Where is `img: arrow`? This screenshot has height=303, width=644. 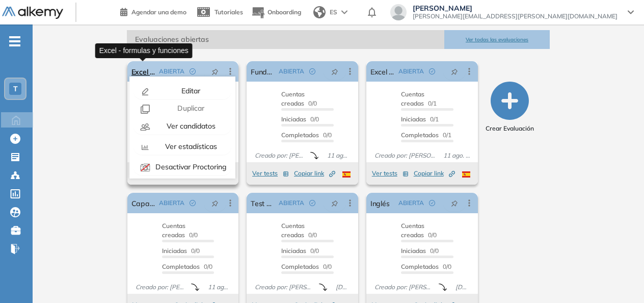 img: arrow is located at coordinates (344, 13).